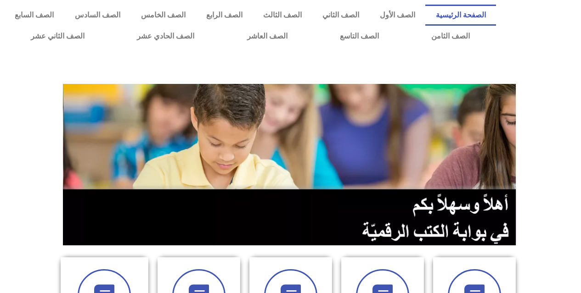  What do you see at coordinates (450, 36) in the screenshot?
I see `a: الصف الثامن` at bounding box center [450, 36].